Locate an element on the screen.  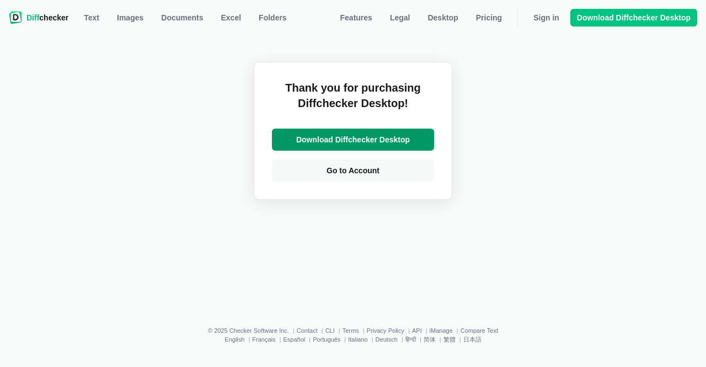
a: Terms is located at coordinates (351, 330).